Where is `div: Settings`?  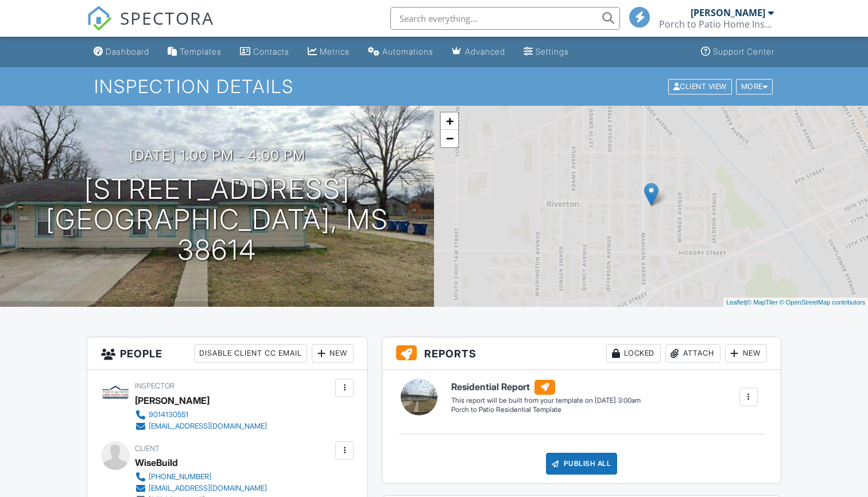 div: Settings is located at coordinates (553, 51).